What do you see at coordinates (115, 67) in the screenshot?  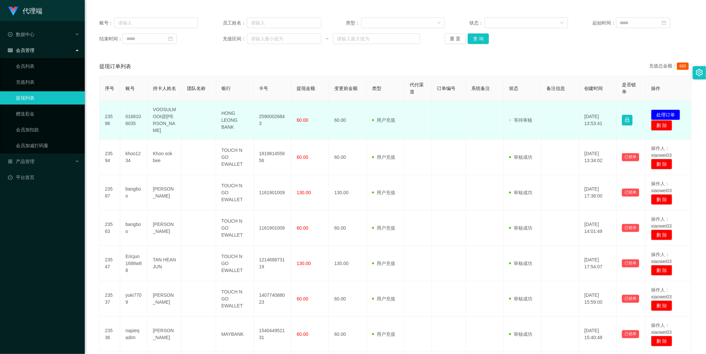 I see `span: 提现订单列表` at bounding box center [115, 67].